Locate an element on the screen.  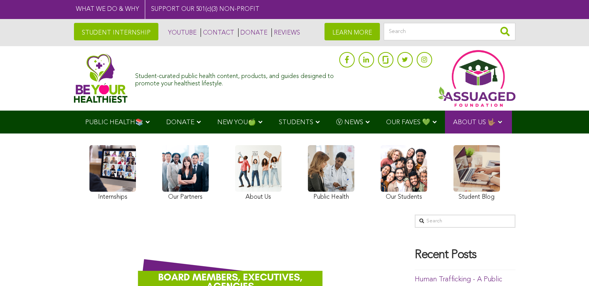
h4: Recent Posts is located at coordinates (465, 255).